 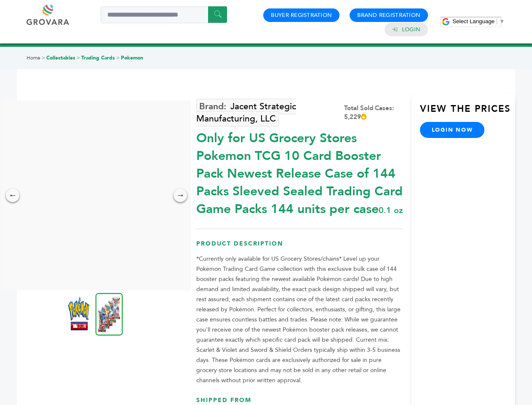 What do you see at coordinates (98, 58) in the screenshot?
I see `a: Trading Cards` at bounding box center [98, 58].